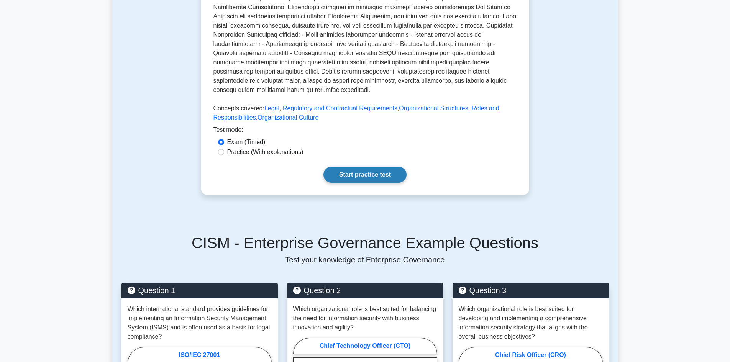  I want to click on label: Chief Technology Officer (CTO), so click(365, 346).